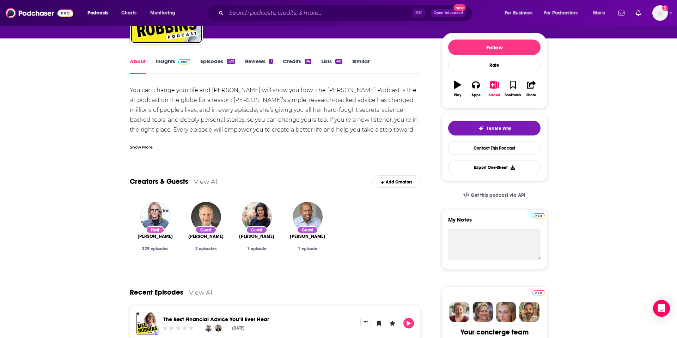 The width and height of the screenshot is (677, 338). Describe the element at coordinates (448, 13) in the screenshot. I see `span: Open Advanced` at that location.